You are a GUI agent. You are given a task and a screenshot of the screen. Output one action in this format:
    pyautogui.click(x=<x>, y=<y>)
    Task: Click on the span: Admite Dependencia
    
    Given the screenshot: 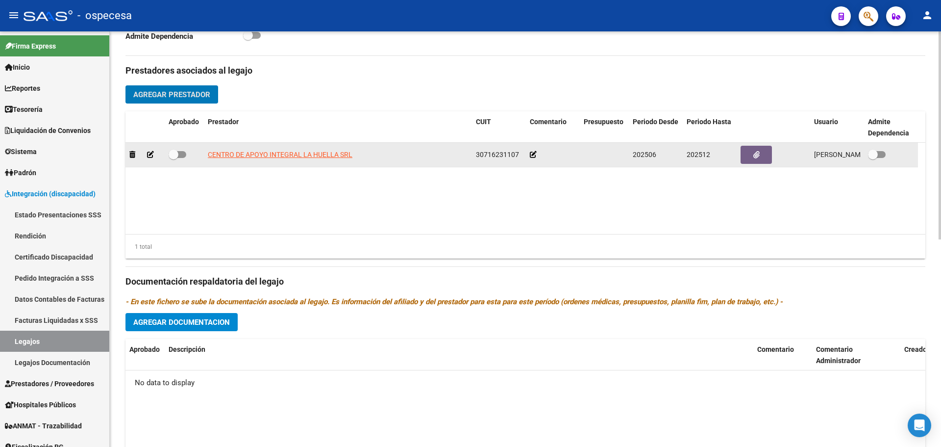 What is the action you would take?
    pyautogui.click(x=889, y=127)
    